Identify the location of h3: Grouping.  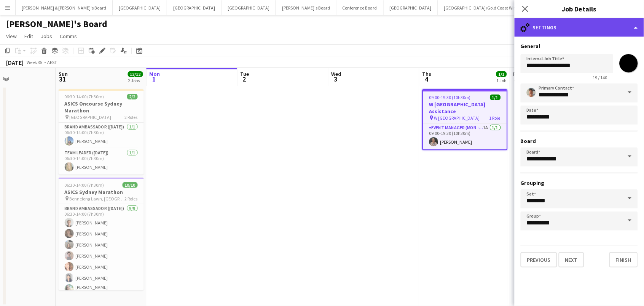
(579, 183).